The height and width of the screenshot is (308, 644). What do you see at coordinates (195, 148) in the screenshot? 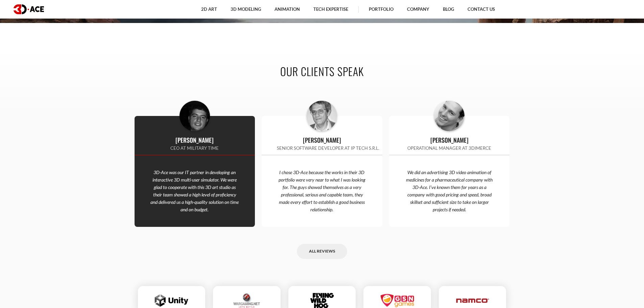
I see `p: CEO at Military Time` at bounding box center [195, 148].